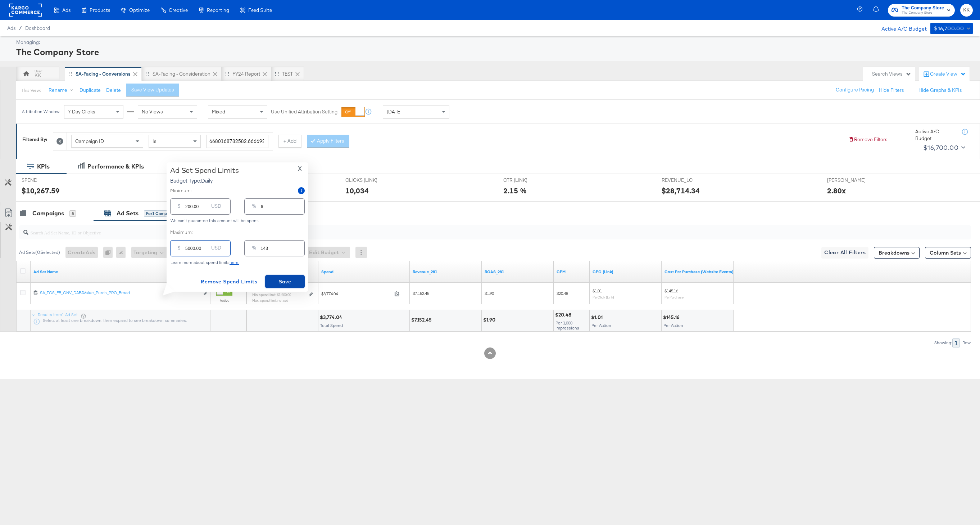  What do you see at coordinates (966, 10) in the screenshot?
I see `button: KK` at bounding box center [966, 10].